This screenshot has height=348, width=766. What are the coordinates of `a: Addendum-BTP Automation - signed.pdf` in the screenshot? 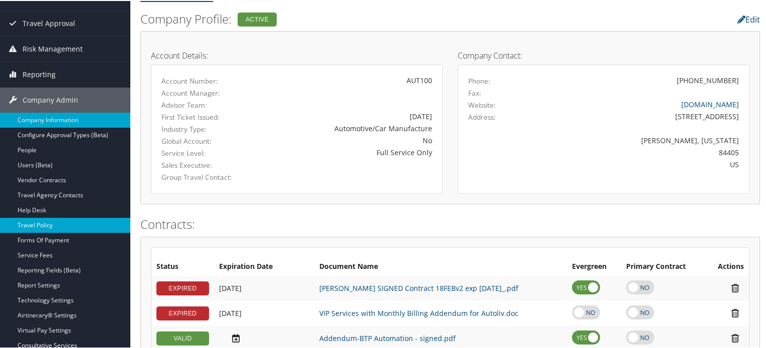 It's located at (387, 337).